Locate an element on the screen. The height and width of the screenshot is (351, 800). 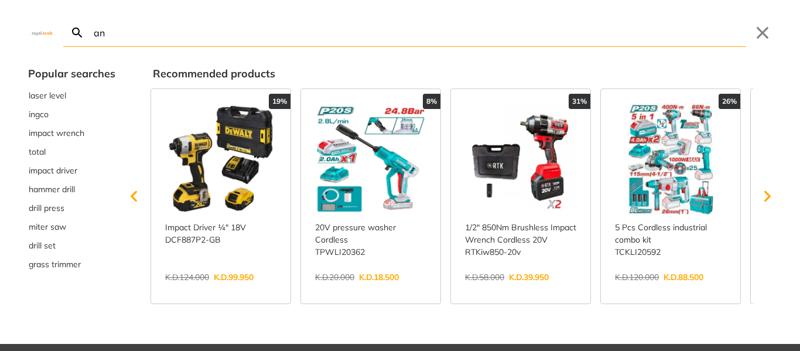
button: Close is located at coordinates (763, 33).